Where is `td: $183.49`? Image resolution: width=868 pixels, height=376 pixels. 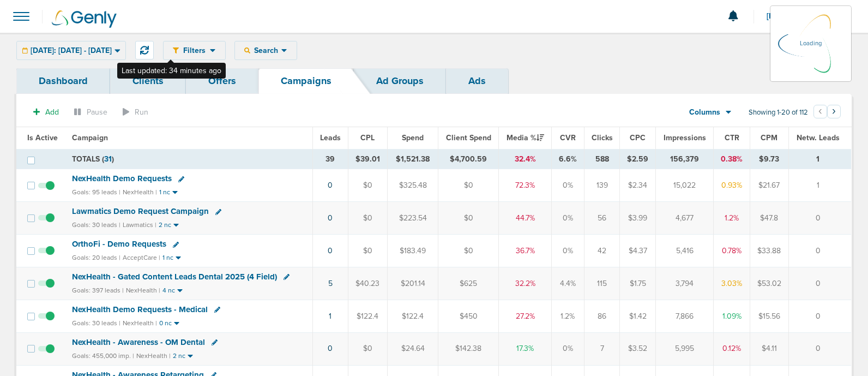
td: $183.49 is located at coordinates (413, 251).